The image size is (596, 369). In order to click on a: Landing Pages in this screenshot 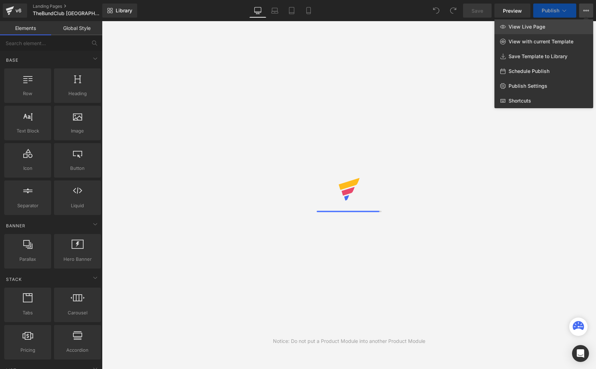, I will do `click(73, 6)`.